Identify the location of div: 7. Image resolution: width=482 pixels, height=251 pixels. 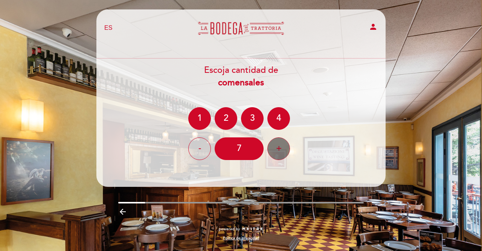
(239, 148).